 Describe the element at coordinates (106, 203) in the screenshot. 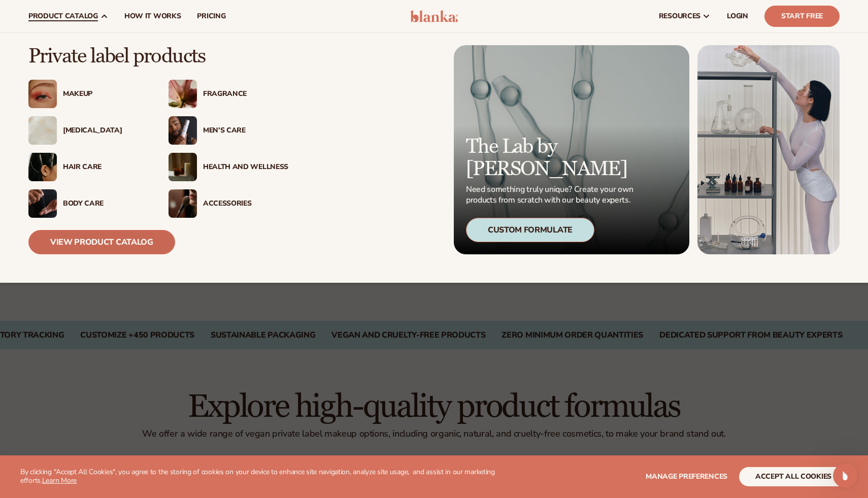

I see `div: Body Care` at that location.